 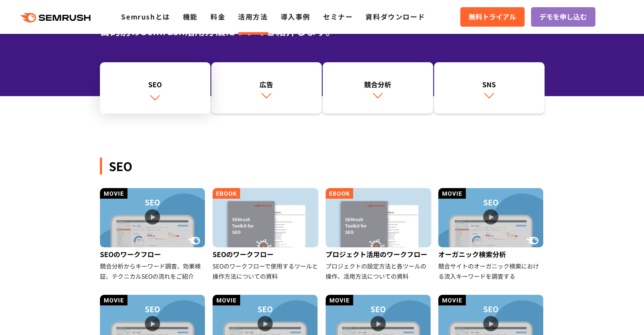 What do you see at coordinates (266, 84) in the screenshot?
I see `div: 広告` at bounding box center [266, 84].